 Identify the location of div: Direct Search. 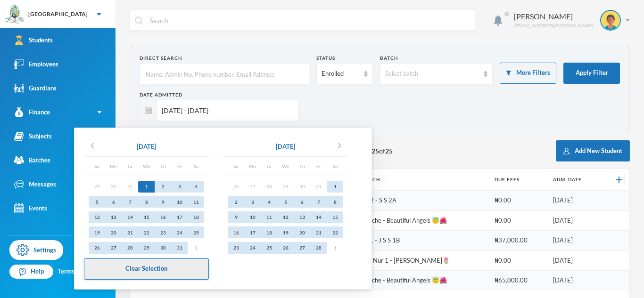
(224, 58).